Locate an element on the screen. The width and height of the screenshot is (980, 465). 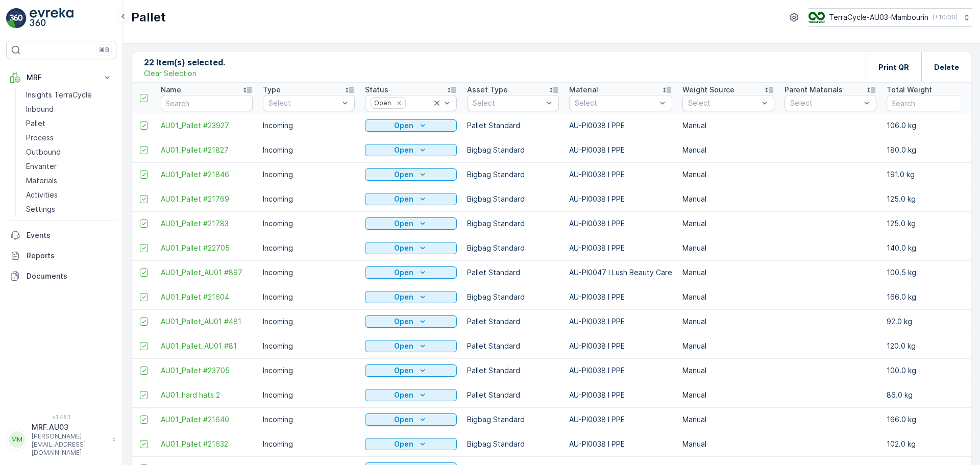
p: Insights TerraCycle is located at coordinates (59, 95).